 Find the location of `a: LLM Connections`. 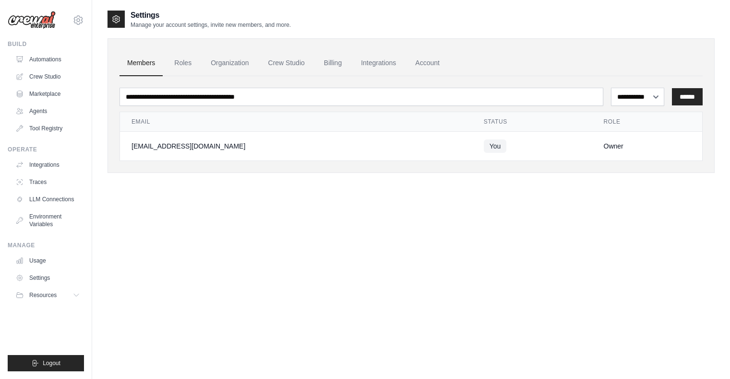

a: LLM Connections is located at coordinates (47, 200).